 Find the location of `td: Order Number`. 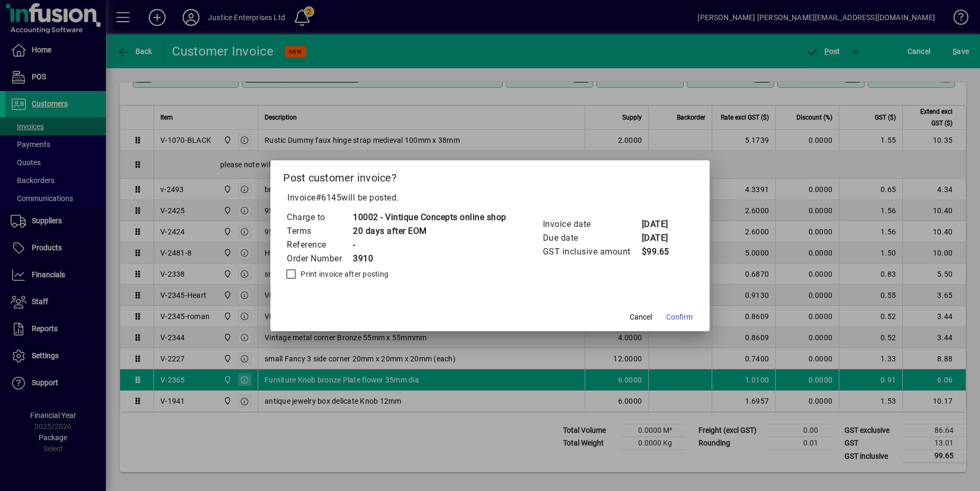

td: Order Number is located at coordinates (319, 259).